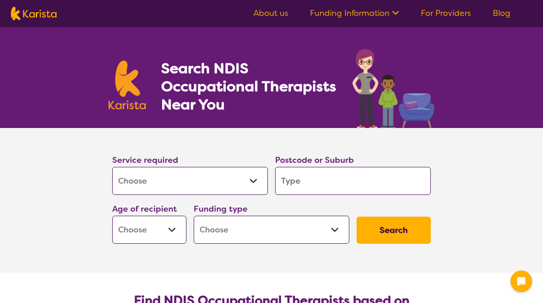 The width and height of the screenshot is (543, 303). What do you see at coordinates (145, 160) in the screenshot?
I see `label: Service required` at bounding box center [145, 160].